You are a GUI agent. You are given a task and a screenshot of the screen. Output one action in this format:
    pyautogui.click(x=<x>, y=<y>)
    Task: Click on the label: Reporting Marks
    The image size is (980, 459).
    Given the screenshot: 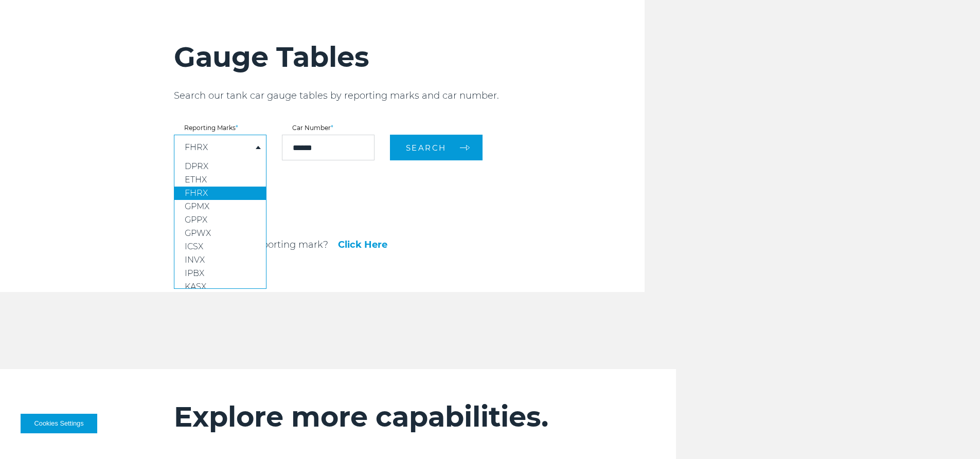 What is the action you would take?
    pyautogui.click(x=220, y=128)
    